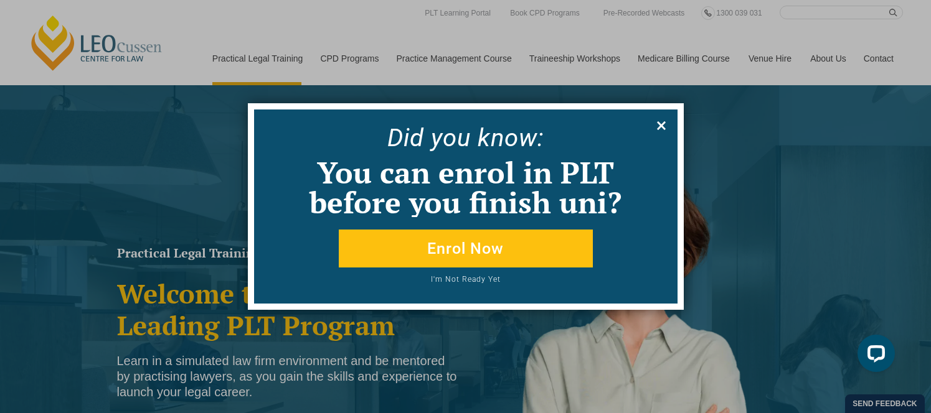 Image resolution: width=931 pixels, height=413 pixels. Describe the element at coordinates (422, 138) in the screenshot. I see `span: Did yo` at that location.